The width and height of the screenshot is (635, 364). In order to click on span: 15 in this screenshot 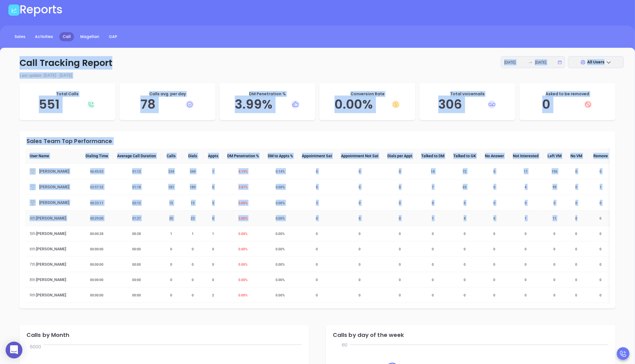, I will do `click(171, 203)`.